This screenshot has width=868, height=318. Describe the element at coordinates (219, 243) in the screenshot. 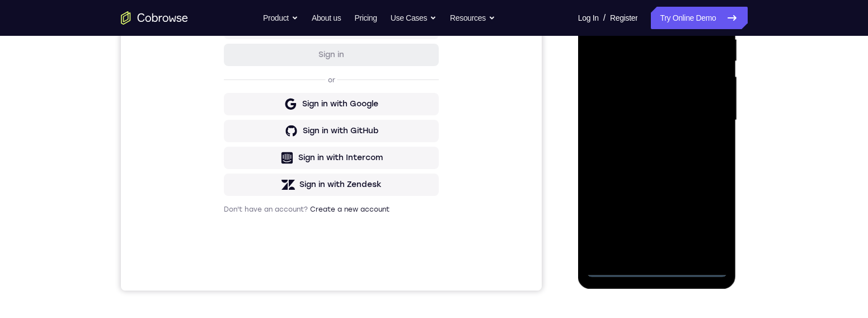

I see `div: Sign in with Intercom` at that location.